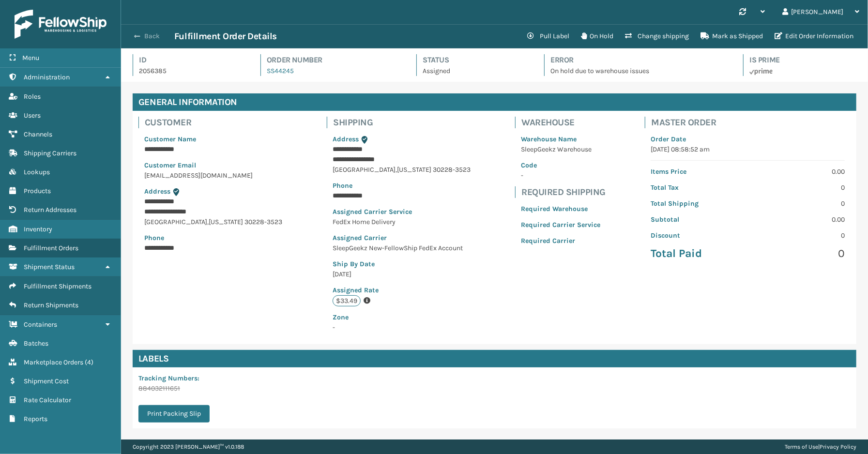 The width and height of the screenshot is (868, 454). I want to click on p: Required Warehouse, so click(560, 208).